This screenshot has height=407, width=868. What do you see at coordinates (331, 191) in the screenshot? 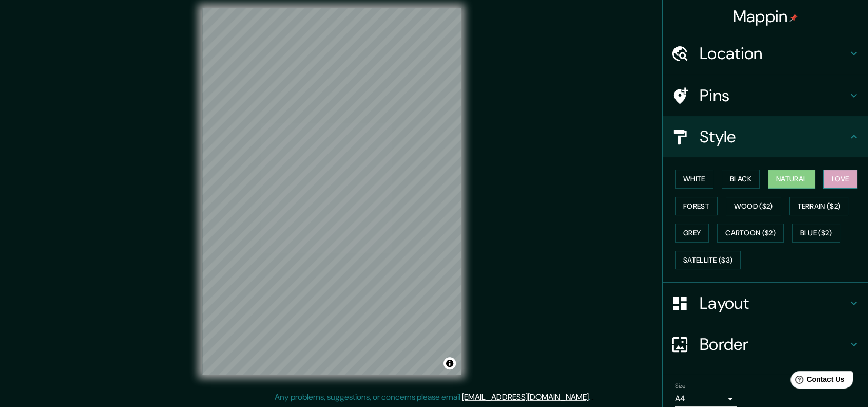
I see `canvas: Map` at bounding box center [331, 191].